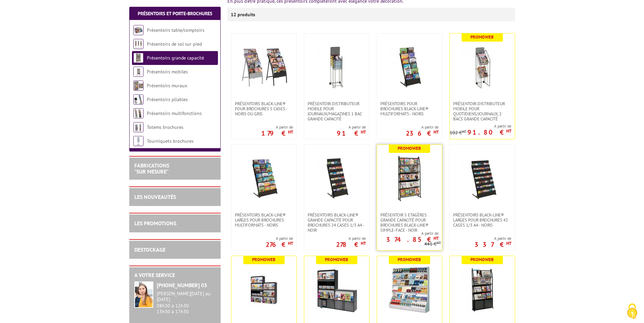 This screenshot has height=323, width=644. Describe the element at coordinates (264, 109) in the screenshot. I see `a: Présentoirs Black-Line® pour brochures 5 Cases - Noirs ou Gris` at that location.